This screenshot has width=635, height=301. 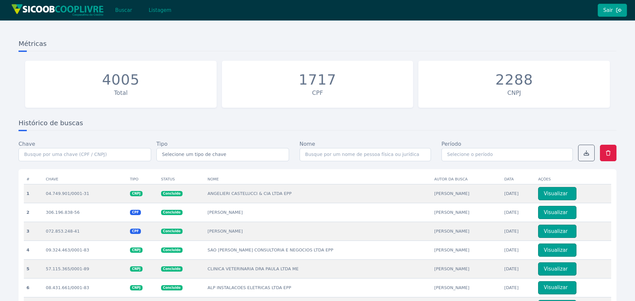 I want to click on button: Sair, so click(x=613, y=10).